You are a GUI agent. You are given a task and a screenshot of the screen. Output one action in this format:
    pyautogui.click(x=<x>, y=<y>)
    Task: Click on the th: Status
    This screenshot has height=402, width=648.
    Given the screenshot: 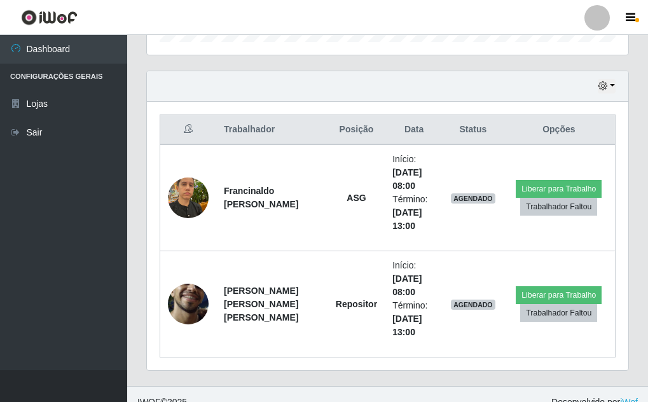 What is the action you would take?
    pyautogui.click(x=473, y=130)
    